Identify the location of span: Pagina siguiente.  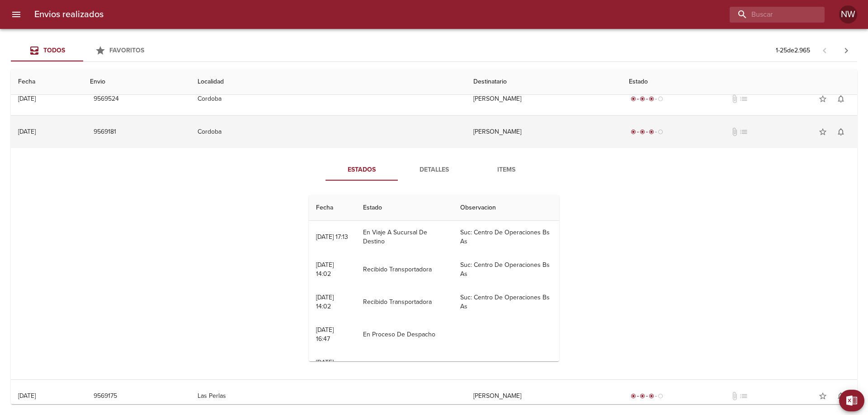
(846, 51).